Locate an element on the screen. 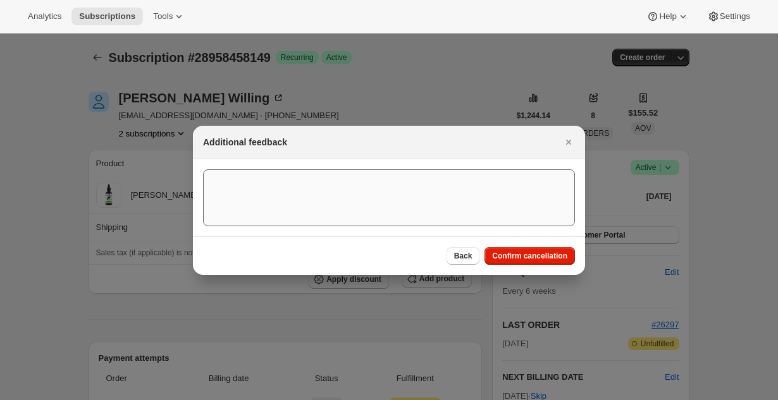 This screenshot has width=778, height=400. span: Settings is located at coordinates (735, 16).